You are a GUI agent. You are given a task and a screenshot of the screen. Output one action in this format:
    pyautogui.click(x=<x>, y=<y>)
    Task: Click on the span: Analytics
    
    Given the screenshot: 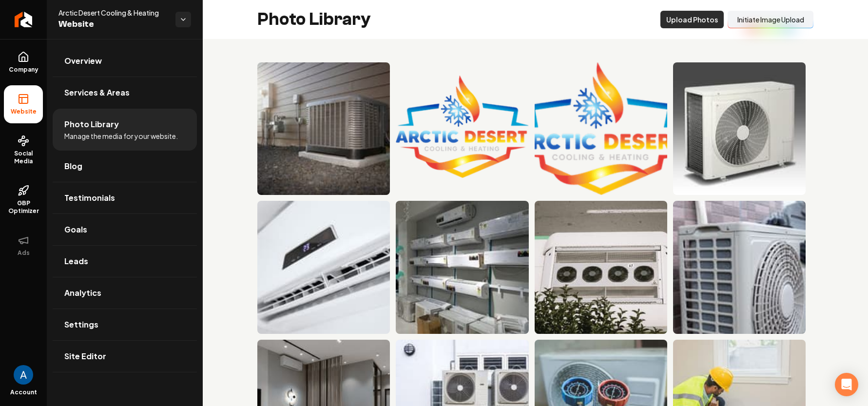 What is the action you would take?
    pyautogui.click(x=83, y=293)
    